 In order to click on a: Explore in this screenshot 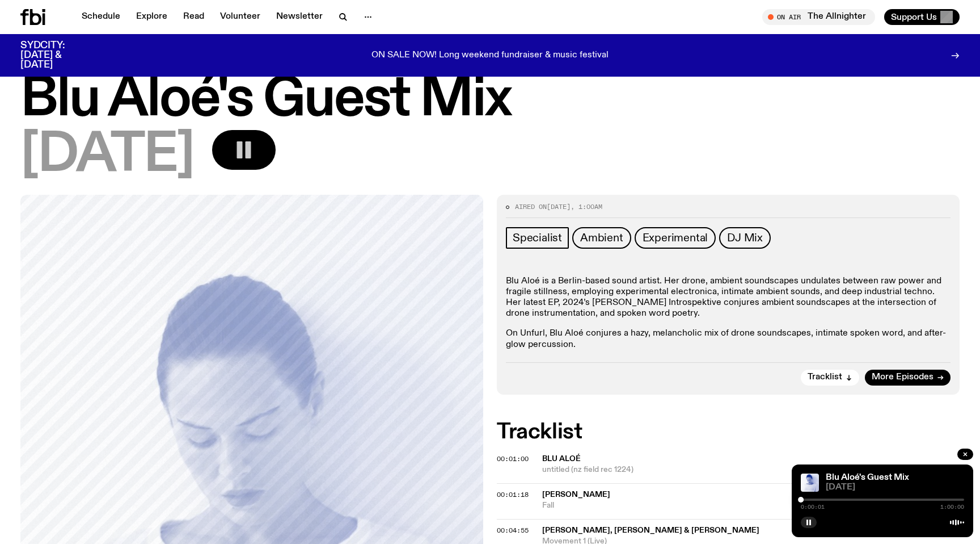, I will do `click(152, 17)`.